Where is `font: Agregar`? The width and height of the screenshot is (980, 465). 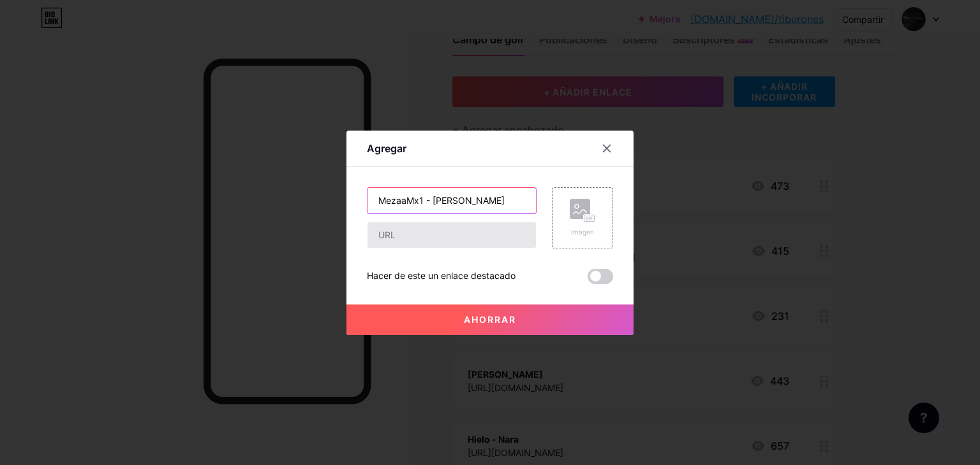
font: Agregar is located at coordinates (387, 149).